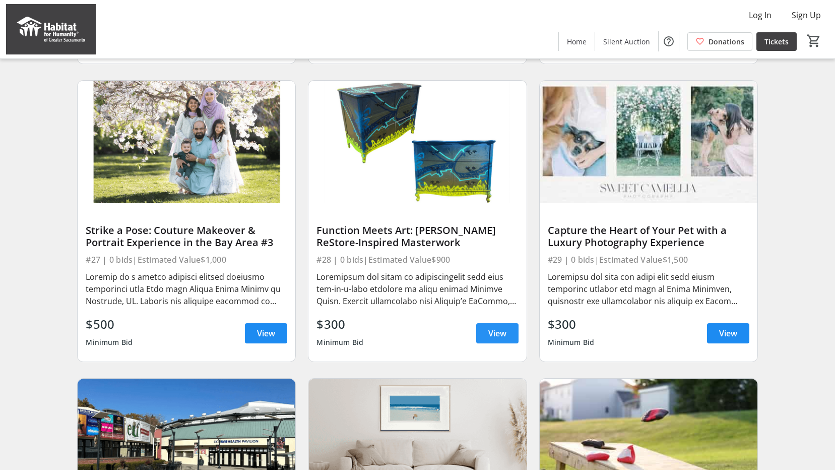 Image resolution: width=835 pixels, height=470 pixels. Describe the element at coordinates (186, 236) in the screenshot. I see `div: Strike a Pose: Couture Makeover & Portrait Experience in the Bay Area #3` at that location.